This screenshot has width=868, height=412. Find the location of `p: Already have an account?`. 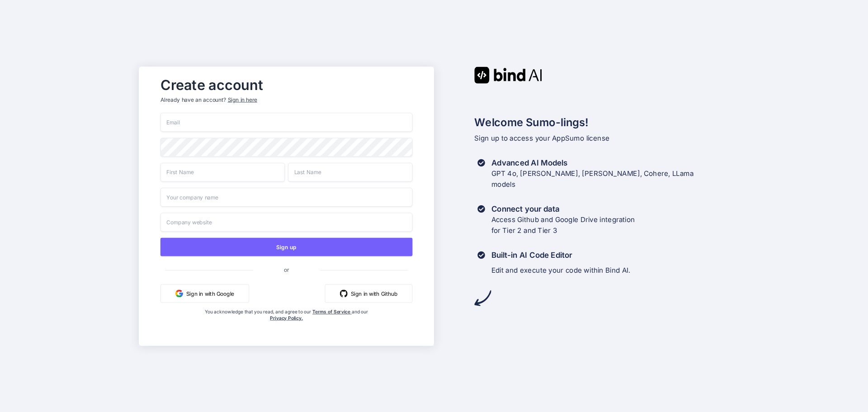

p: Already have an account? is located at coordinates (287, 99).